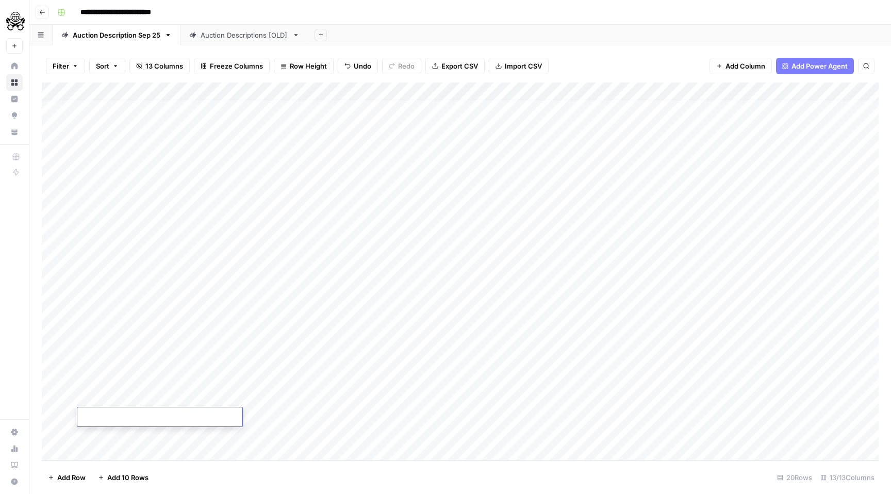 This screenshot has height=494, width=891. I want to click on span: Add Column, so click(745, 66).